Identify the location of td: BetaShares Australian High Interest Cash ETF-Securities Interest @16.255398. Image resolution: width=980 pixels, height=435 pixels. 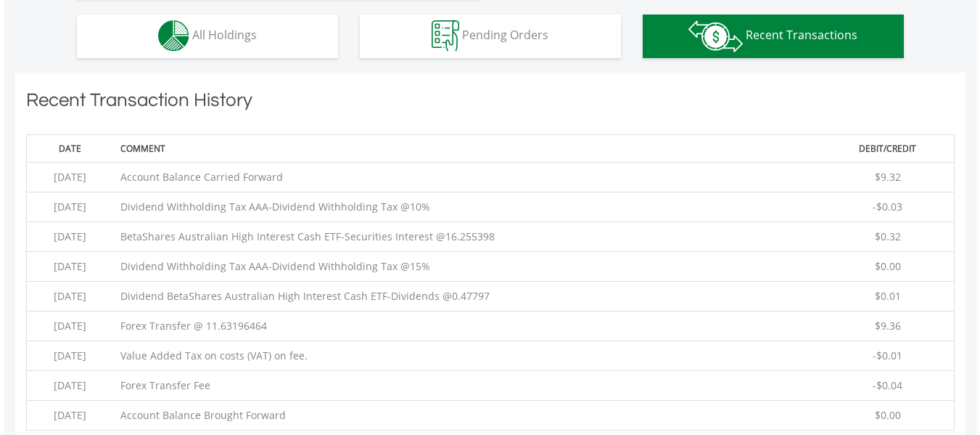
(467, 237).